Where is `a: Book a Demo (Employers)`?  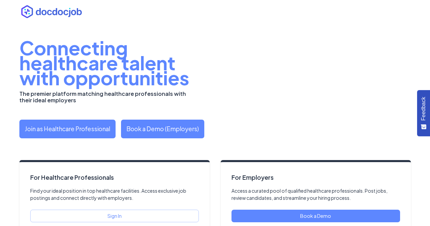
a: Book a Demo (Employers) is located at coordinates (162, 129).